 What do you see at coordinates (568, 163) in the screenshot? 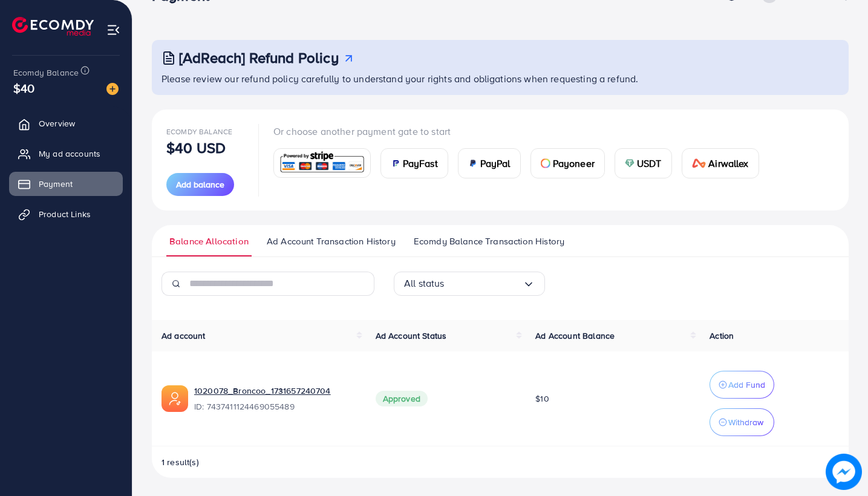
I see `a: cardPayoneer` at bounding box center [568, 163].